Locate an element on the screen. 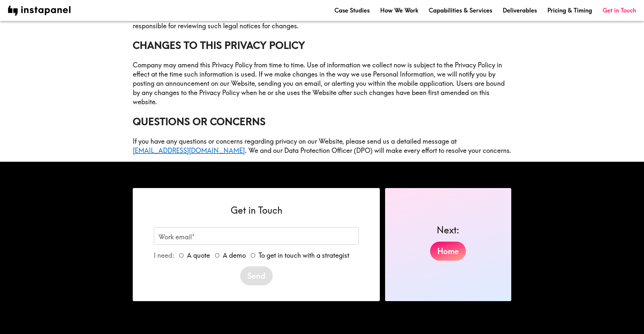 Image resolution: width=644 pixels, height=334 pixels. a: Capabilities & Services is located at coordinates (460, 10).